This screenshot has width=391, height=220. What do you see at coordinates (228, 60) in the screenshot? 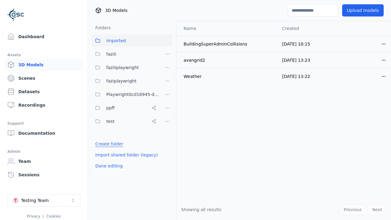
I see `div: avangrid2` at bounding box center [228, 60].